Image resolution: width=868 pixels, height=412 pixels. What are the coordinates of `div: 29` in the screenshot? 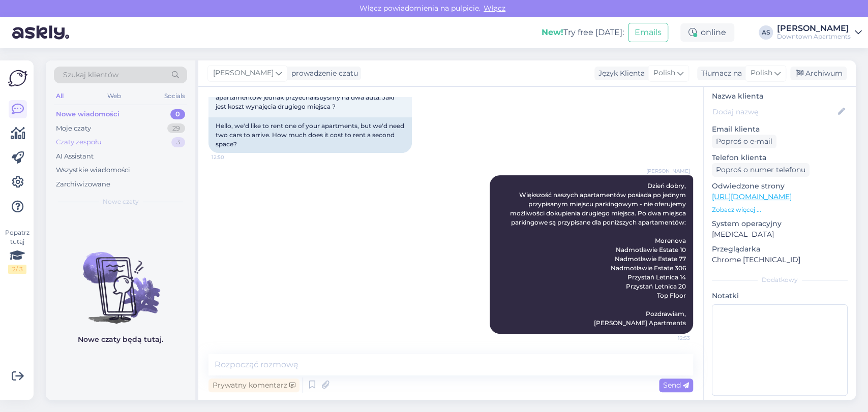 It's located at (176, 129).